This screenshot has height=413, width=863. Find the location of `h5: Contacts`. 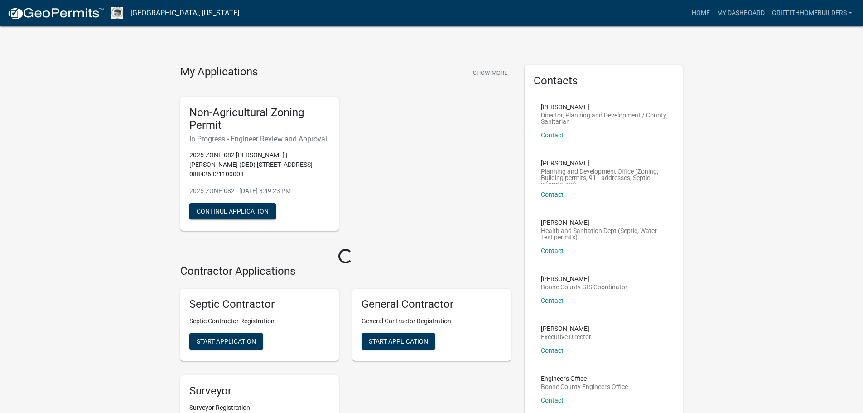

h5: Contacts is located at coordinates (604, 81).